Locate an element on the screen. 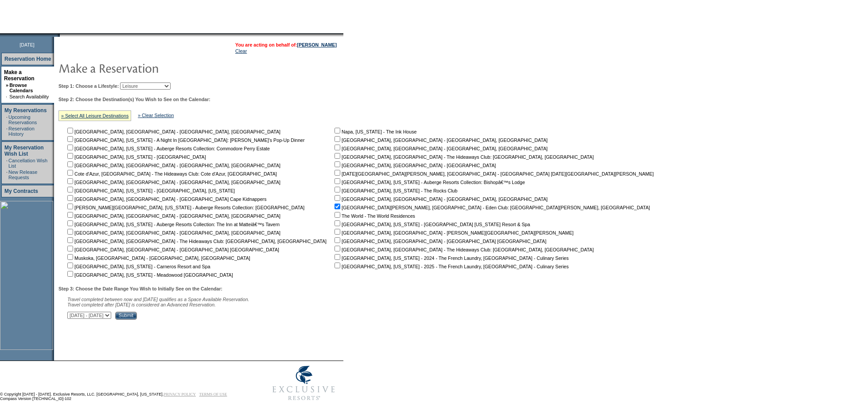 The height and width of the screenshot is (404, 844). a: Cancellation Wish List is located at coordinates (28, 163).